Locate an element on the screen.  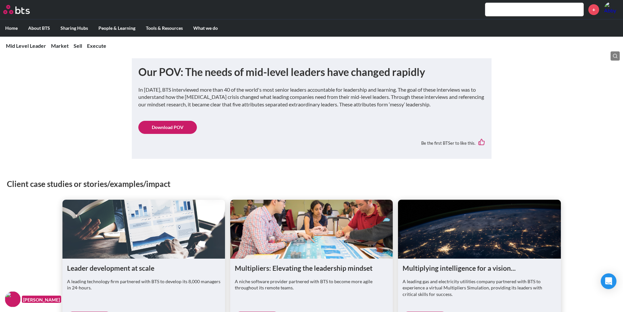
label: About BTS is located at coordinates (39, 28).